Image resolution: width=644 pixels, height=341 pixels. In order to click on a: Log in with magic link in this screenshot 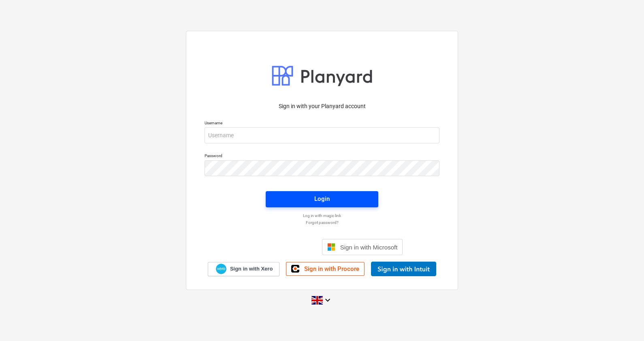, I will do `click(322, 215)`.